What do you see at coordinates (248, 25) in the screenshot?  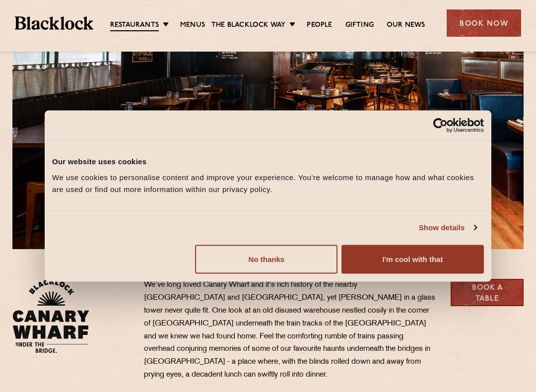 I see `a: The Blacklock Way` at bounding box center [248, 25].